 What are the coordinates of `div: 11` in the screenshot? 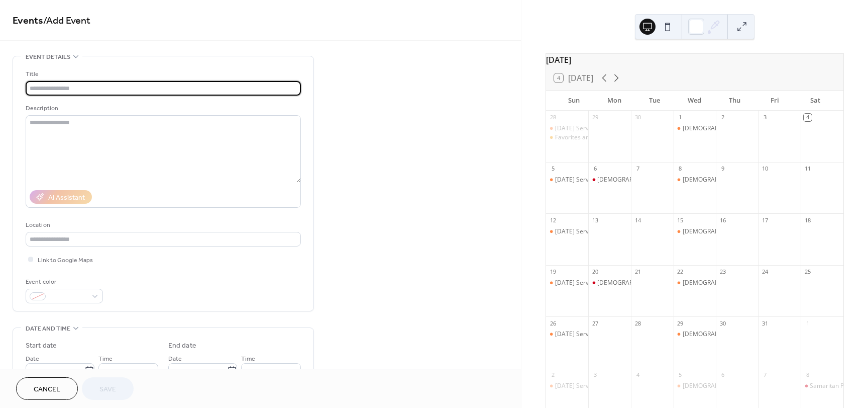 It's located at (808, 168).